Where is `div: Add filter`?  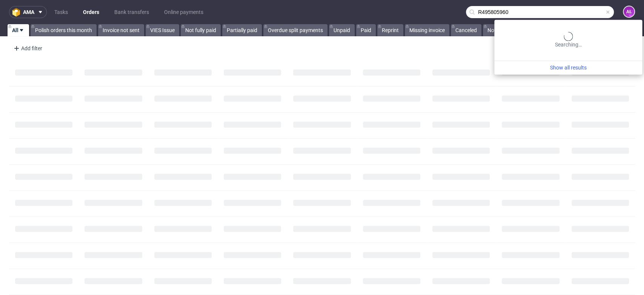 div: Add filter is located at coordinates (27, 48).